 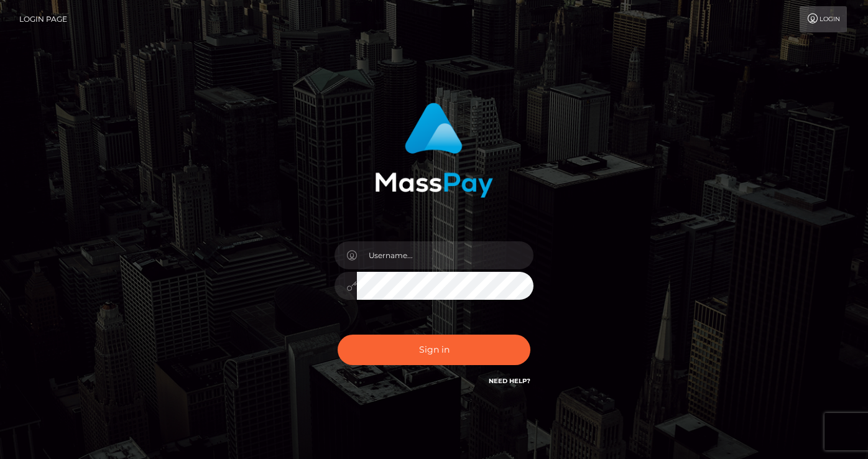 I want to click on img: MassPay Login, so click(x=434, y=150).